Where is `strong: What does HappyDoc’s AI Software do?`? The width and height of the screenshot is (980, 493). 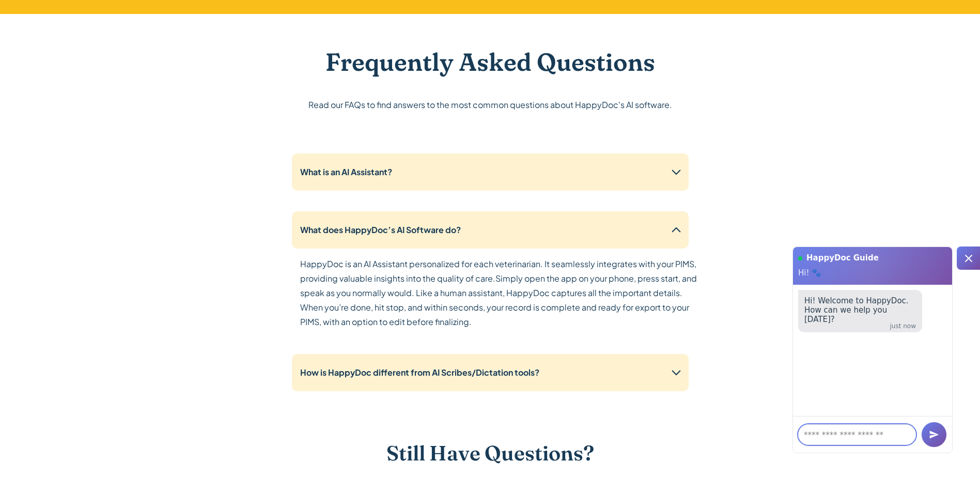
strong: What does HappyDoc’s AI Software do? is located at coordinates (380, 230).